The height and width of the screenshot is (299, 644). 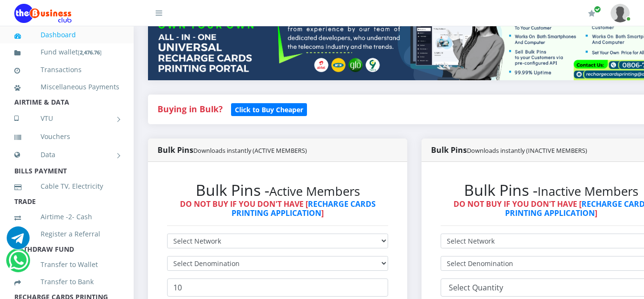 What do you see at coordinates (67, 70) in the screenshot?
I see `a: Transactions` at bounding box center [67, 70].